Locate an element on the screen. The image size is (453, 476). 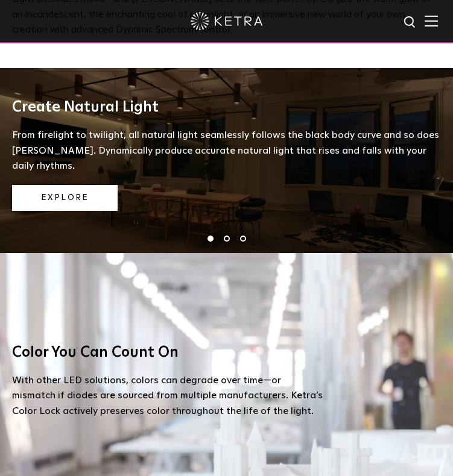
img: ketra-logo-2019-white is located at coordinates (227, 21).